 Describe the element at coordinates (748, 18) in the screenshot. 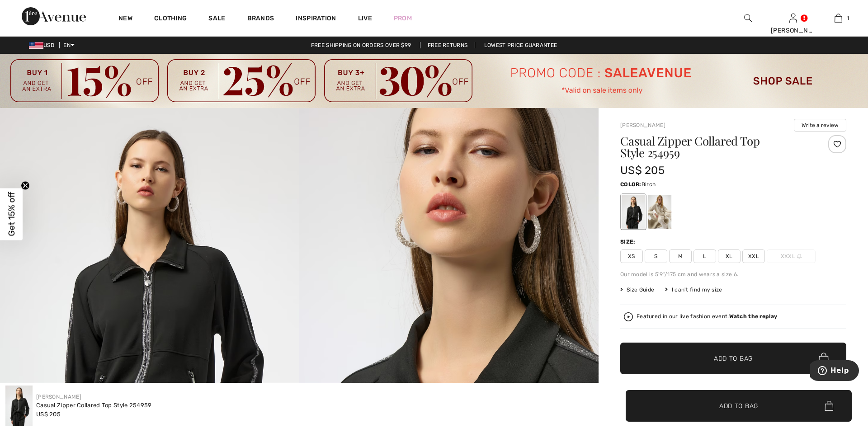

I see `img: search the website` at that location.